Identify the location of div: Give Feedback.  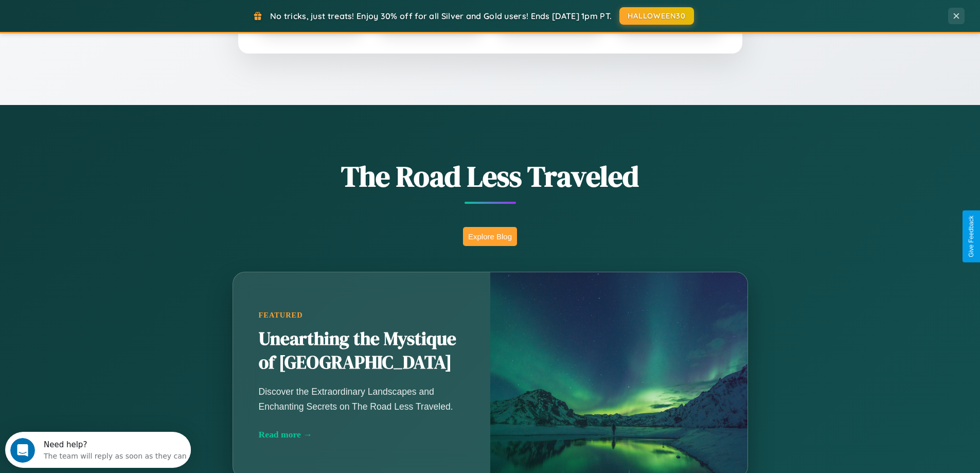
(971, 236).